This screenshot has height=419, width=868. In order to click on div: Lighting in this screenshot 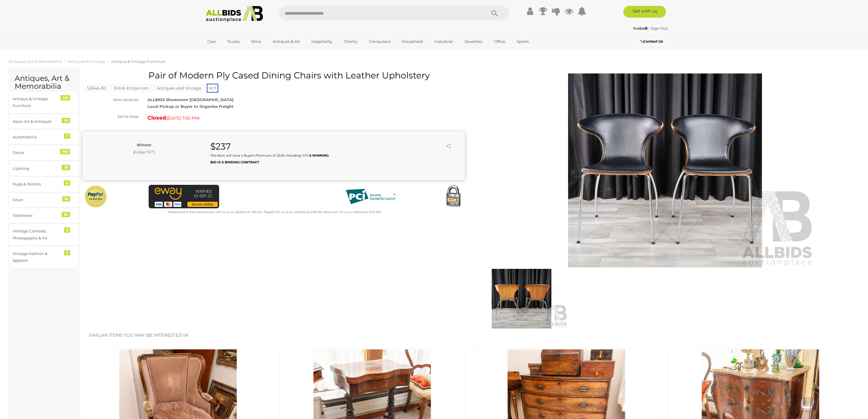, I will do `click(37, 168)`.